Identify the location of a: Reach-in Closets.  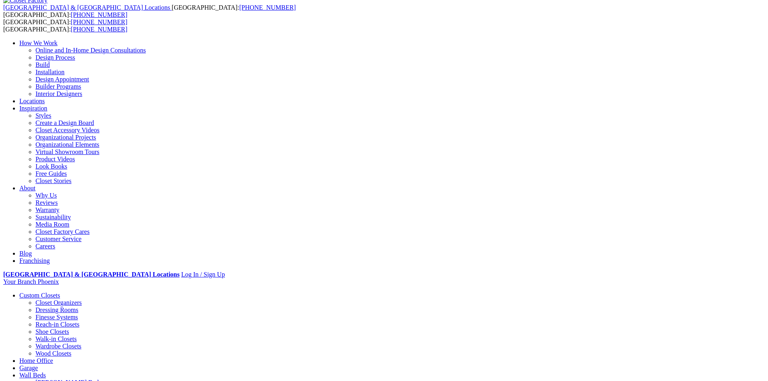
(57, 324).